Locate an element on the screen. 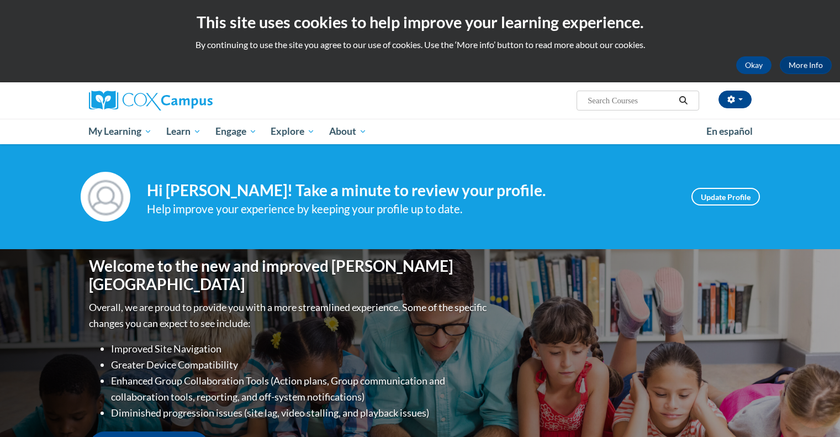 This screenshot has width=840, height=437. span: Learn is located at coordinates (183, 131).